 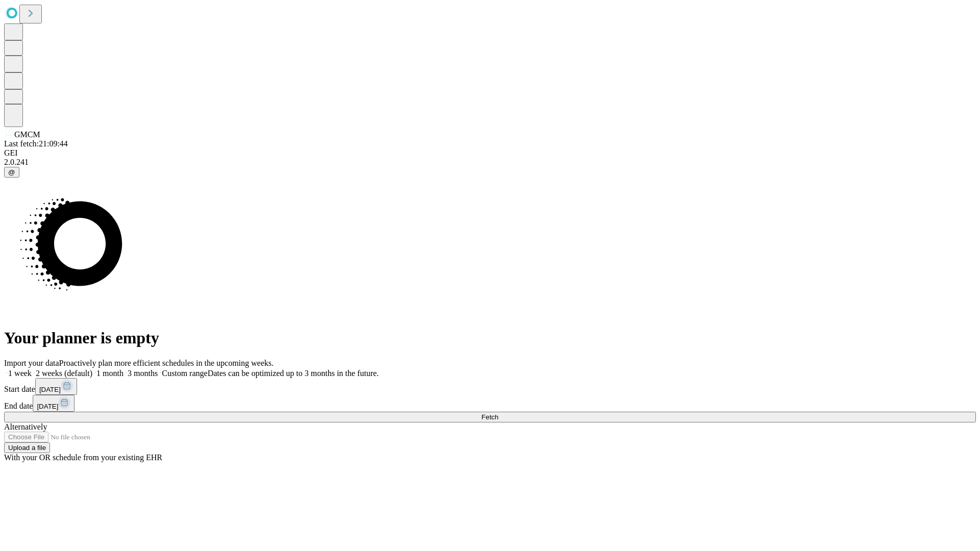 I want to click on span: GMCM, so click(x=27, y=134).